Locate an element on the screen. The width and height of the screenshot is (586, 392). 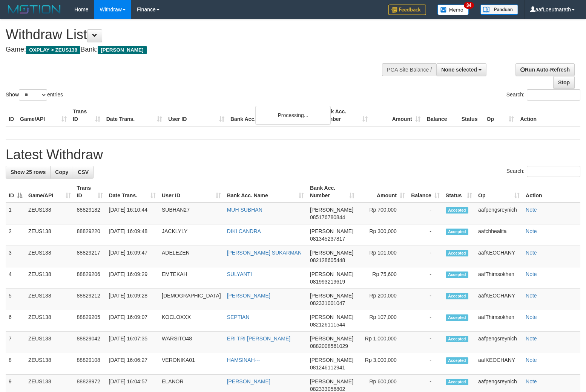
a: Stop is located at coordinates (564, 83).